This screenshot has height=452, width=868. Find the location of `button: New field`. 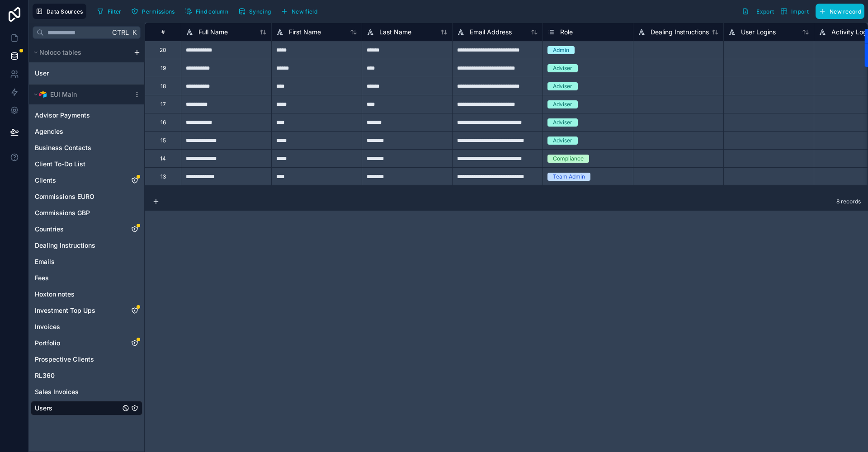

button: New field is located at coordinates (299, 11).